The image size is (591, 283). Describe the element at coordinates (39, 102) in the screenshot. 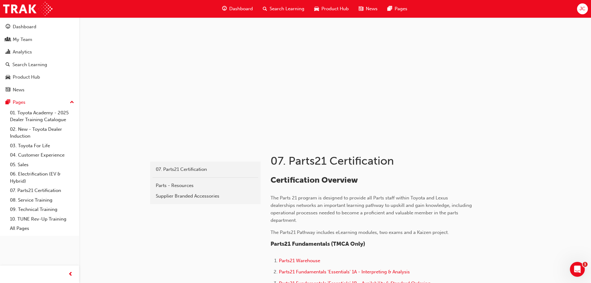

I see `button: Pages` at that location.